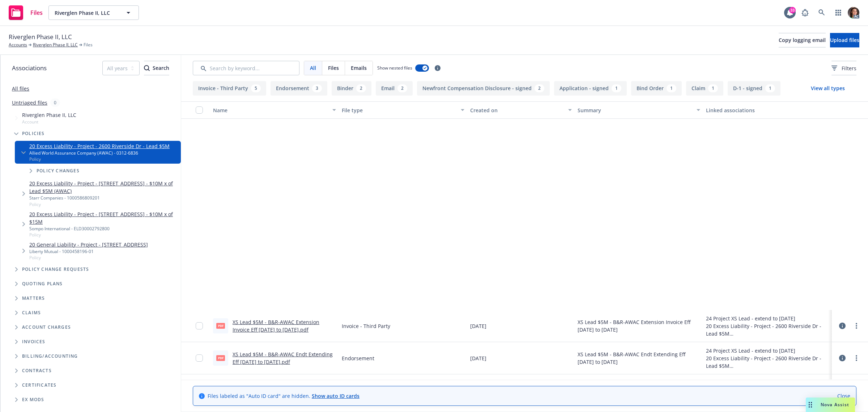 This screenshot has width=868, height=412. What do you see at coordinates (521, 110) in the screenshot?
I see `button: Created on` at bounding box center [521, 110].